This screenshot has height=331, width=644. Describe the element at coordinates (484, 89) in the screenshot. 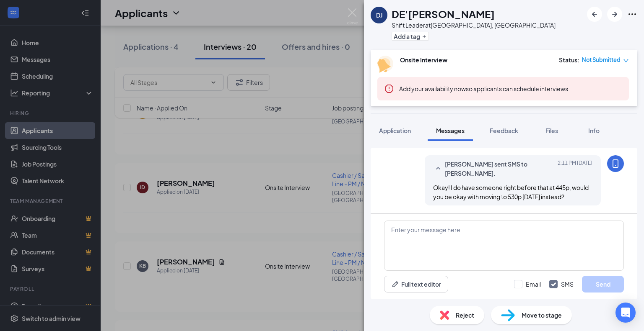

I see `span: so applicants can schedule interviews.` at that location.